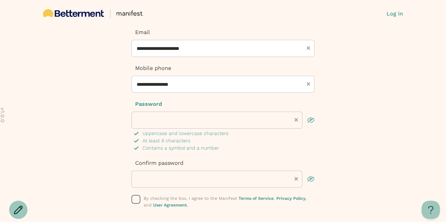  Describe the element at coordinates (225, 202) in the screenshot. I see `span: By checking the box, I agree to the Manifest , , and` at that location.